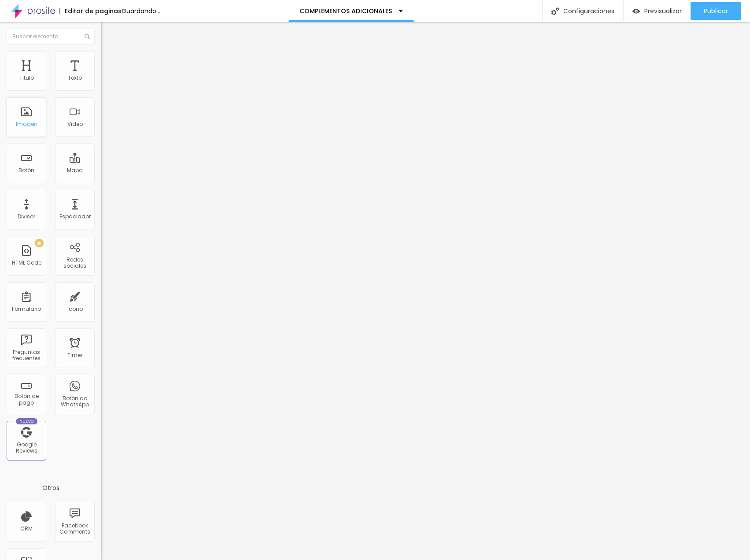  What do you see at coordinates (26, 216) in the screenshot?
I see `div: Divisor` at bounding box center [26, 216].